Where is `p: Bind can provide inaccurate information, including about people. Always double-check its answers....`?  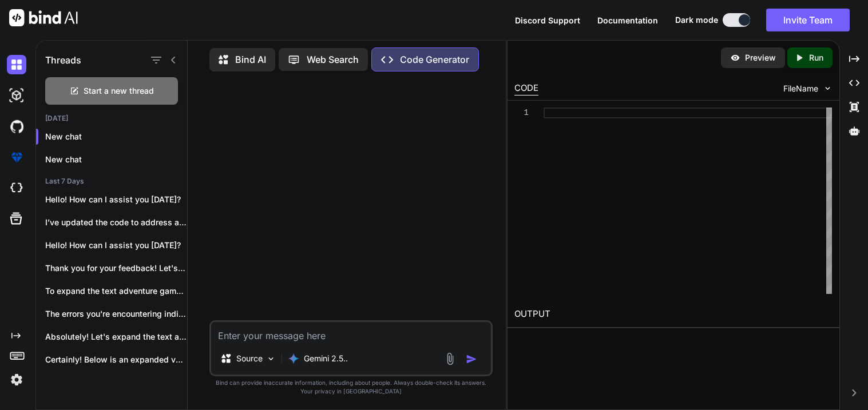 p: Bind can provide inaccurate information, including about people. Always double-check its answers.... is located at coordinates (351, 387).